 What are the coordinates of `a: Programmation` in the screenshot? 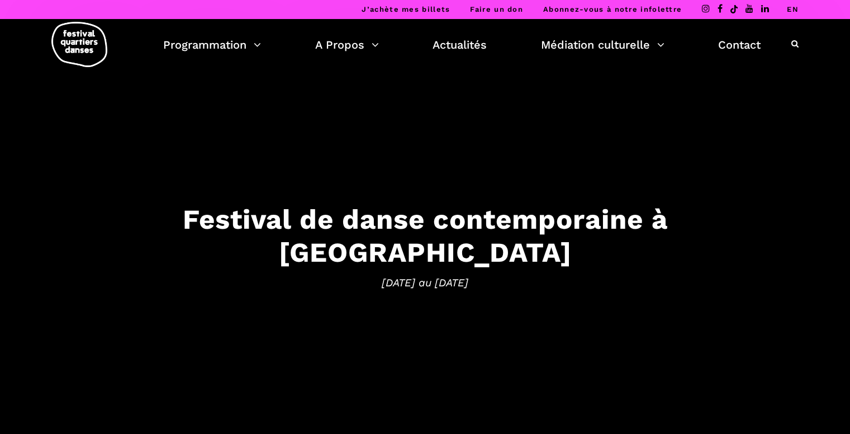 It's located at (212, 45).